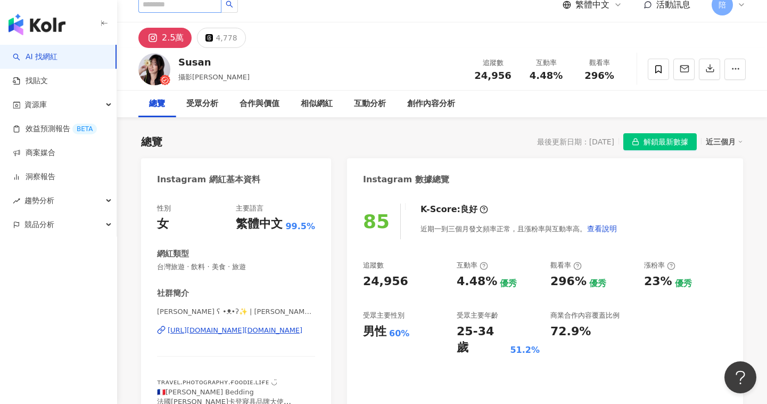 This screenshot has height=404, width=767. What do you see at coordinates (163, 224) in the screenshot?
I see `div: 女` at bounding box center [163, 224].